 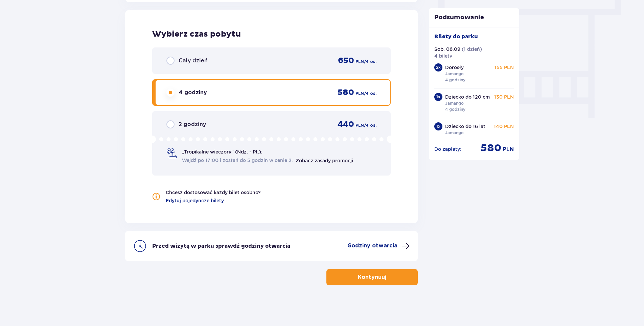 I want to click on p: Podsumowanie, so click(x=474, y=17).